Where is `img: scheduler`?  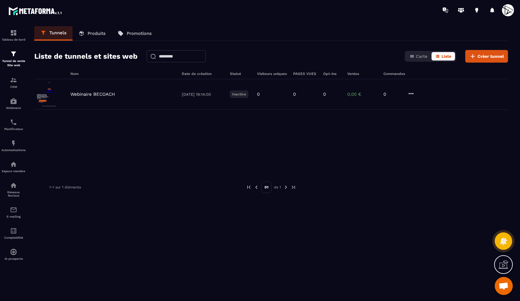
img: scheduler is located at coordinates (14, 122).